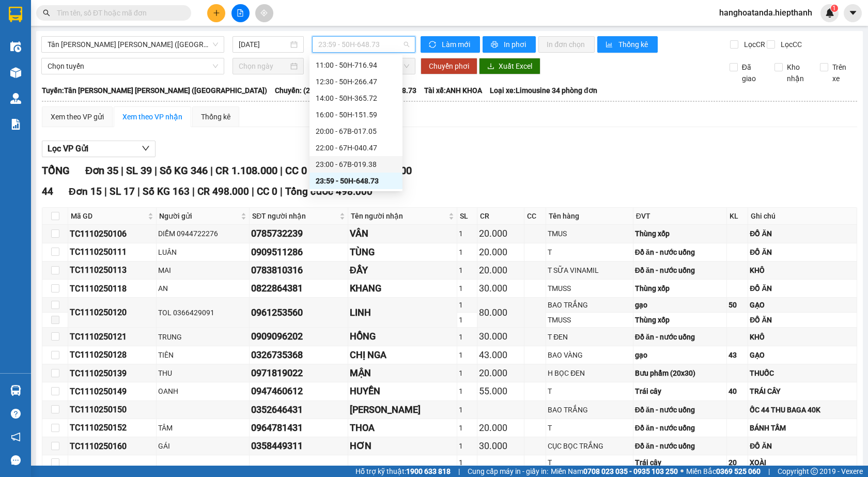  What do you see at coordinates (299, 270) in the screenshot?
I see `td: 0783810316` at bounding box center [299, 270].